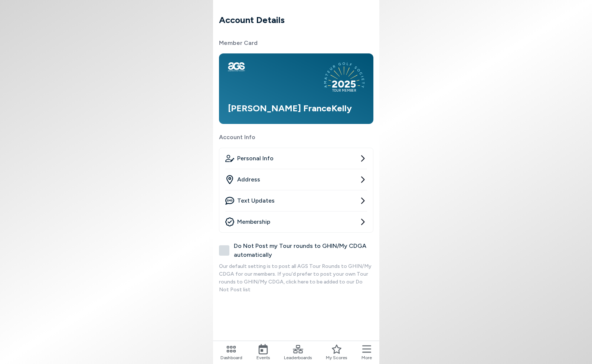  Describe the element at coordinates (254, 222) in the screenshot. I see `span: Membership` at that location.